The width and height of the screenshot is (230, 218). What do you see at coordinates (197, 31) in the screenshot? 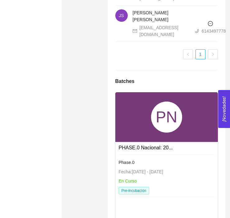
I see `span: phone` at bounding box center [197, 31].